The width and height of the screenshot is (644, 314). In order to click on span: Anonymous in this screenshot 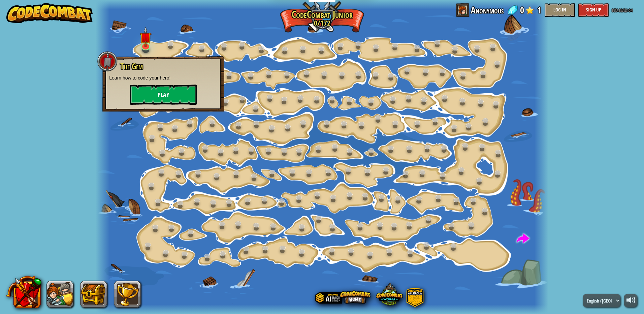, I will do `click(487, 10)`.